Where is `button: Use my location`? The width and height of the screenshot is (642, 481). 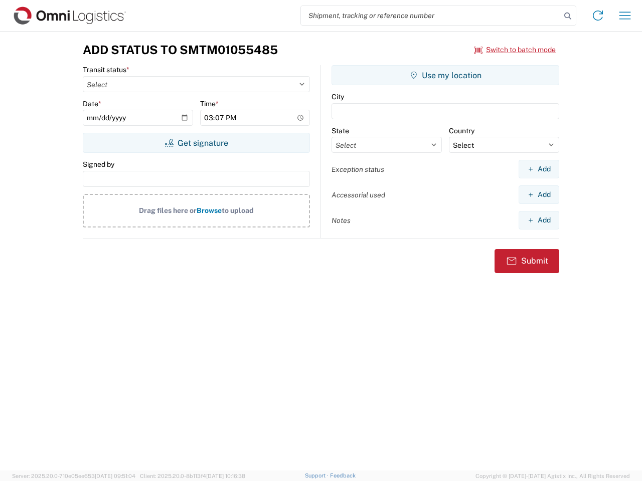
button: Use my location is located at coordinates (445, 75).